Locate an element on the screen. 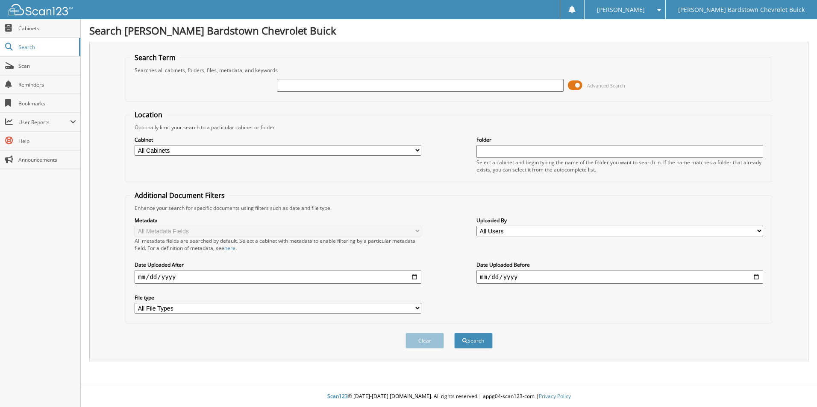 The image size is (817, 407). label: File type is located at coordinates (278, 298).